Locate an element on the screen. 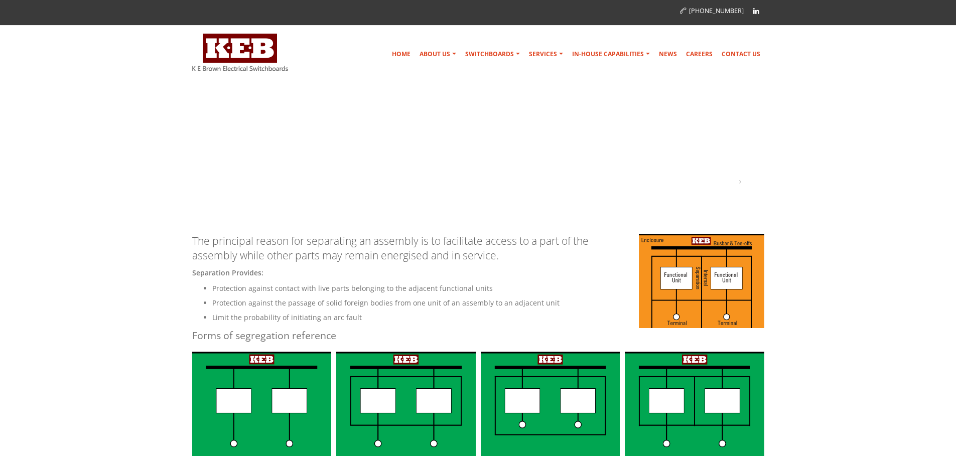 This screenshot has height=457, width=956. li: Protection against contact with live parts belonging to the adjacent functional units is located at coordinates (489, 289).